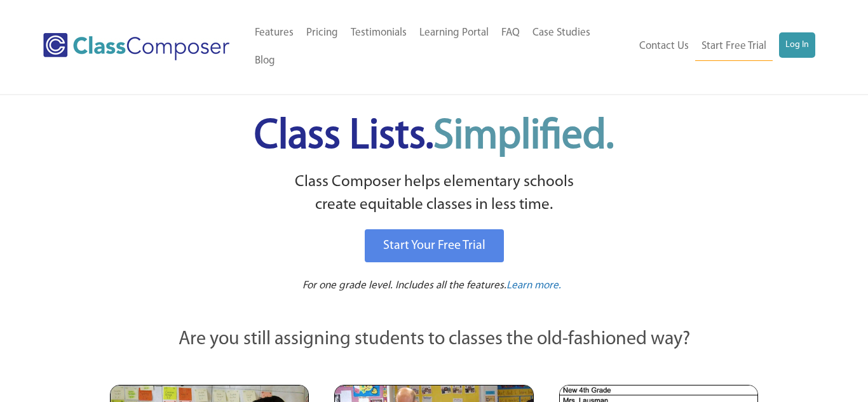 This screenshot has height=402, width=868. Describe the element at coordinates (434, 193) in the screenshot. I see `p: Class Composer helps elementary schools create equitable classes in less time.` at that location.